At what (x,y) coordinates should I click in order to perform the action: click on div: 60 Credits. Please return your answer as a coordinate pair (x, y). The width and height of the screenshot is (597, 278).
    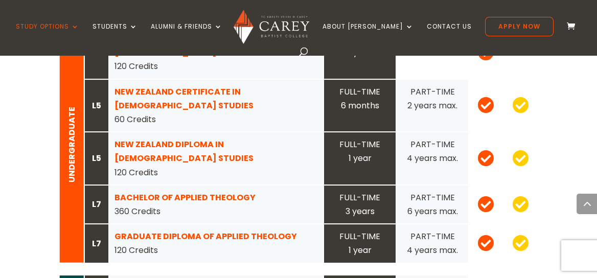
    Looking at the image, I should click on (216, 106).